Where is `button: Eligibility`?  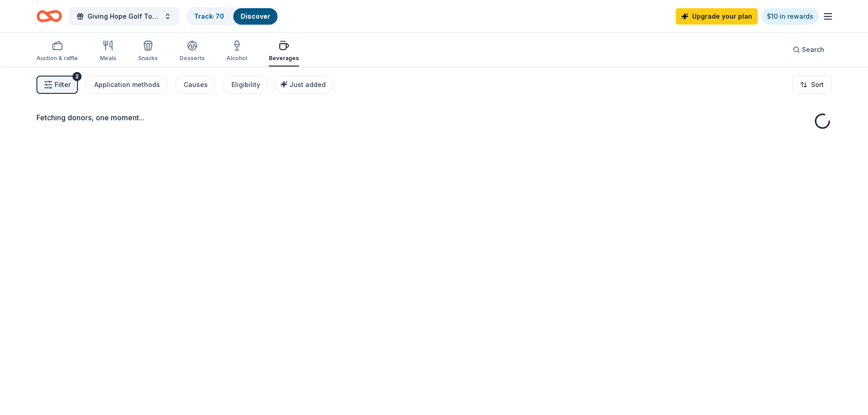 button: Eligibility is located at coordinates (244, 85).